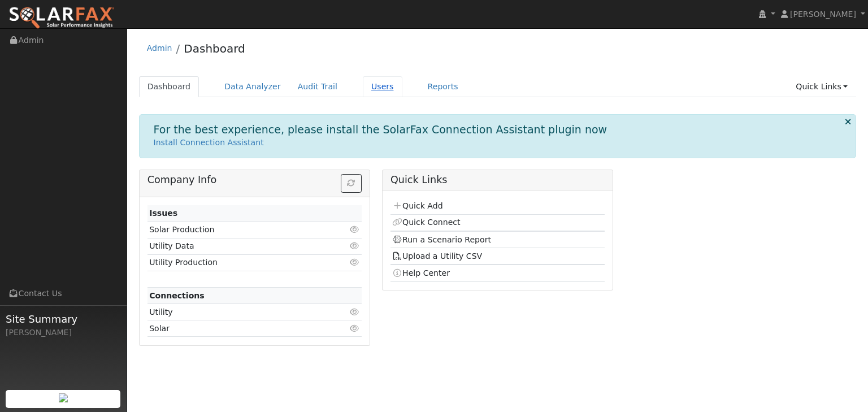 This screenshot has height=412, width=868. I want to click on td: Solar, so click(237, 328).